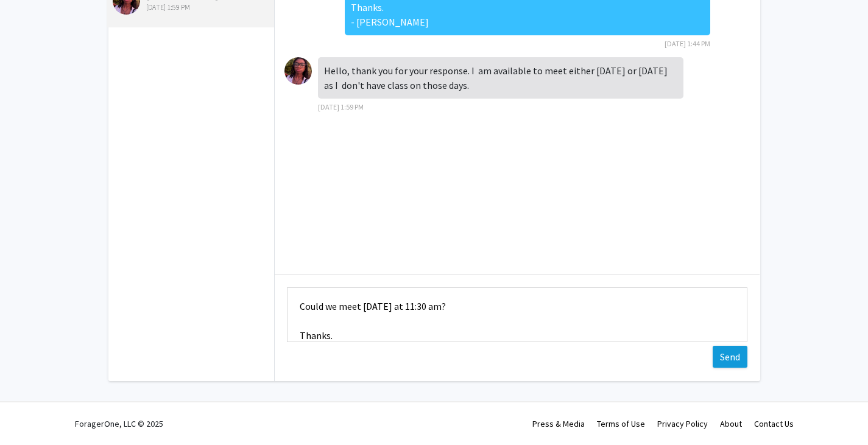  Describe the element at coordinates (773, 424) in the screenshot. I see `a: Contact Us` at that location.